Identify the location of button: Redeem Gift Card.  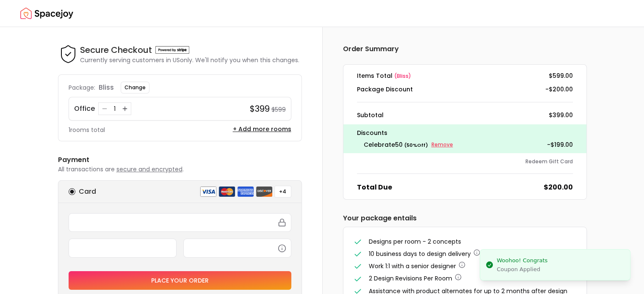
(549, 162).